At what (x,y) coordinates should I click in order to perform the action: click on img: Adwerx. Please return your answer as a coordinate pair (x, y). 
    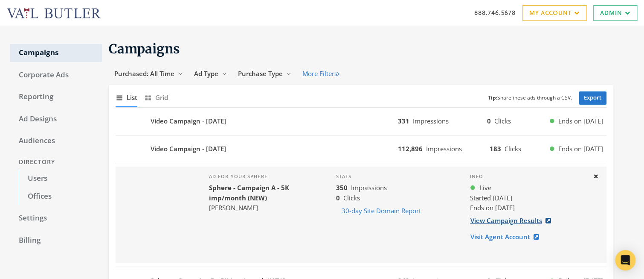
    Looking at the image, I should click on (54, 13).